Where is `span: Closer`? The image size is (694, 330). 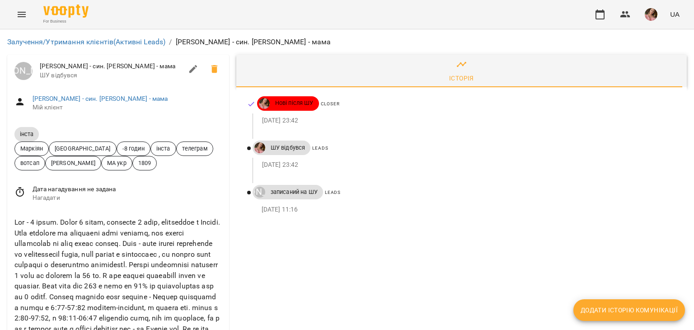 span: Closer is located at coordinates (330, 104).